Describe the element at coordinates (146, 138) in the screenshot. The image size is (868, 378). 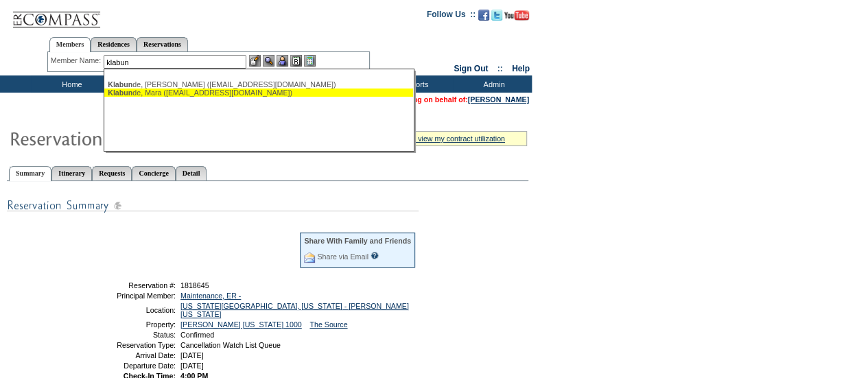
I see `img: Reservaton Summary` at that location.